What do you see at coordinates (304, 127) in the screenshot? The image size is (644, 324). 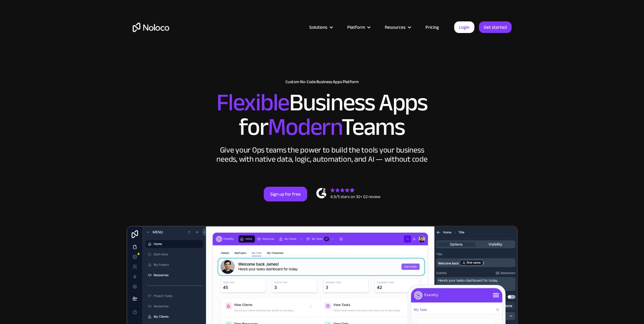 I see `span: Modern` at bounding box center [304, 127].